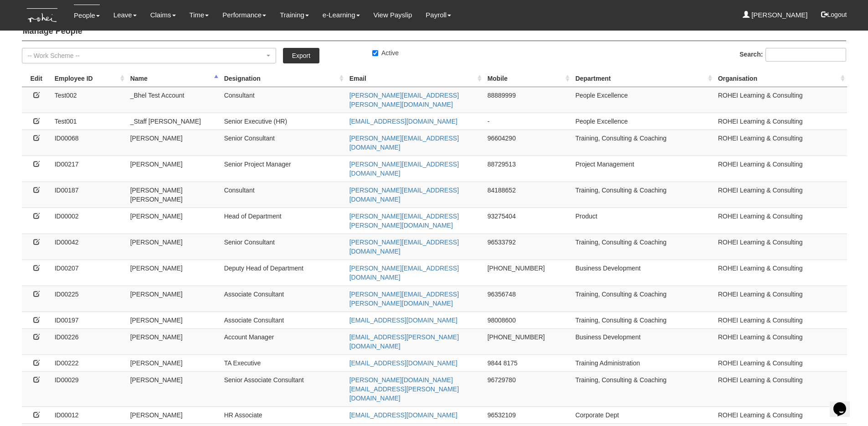  I want to click on td: ID00042, so click(89, 246).